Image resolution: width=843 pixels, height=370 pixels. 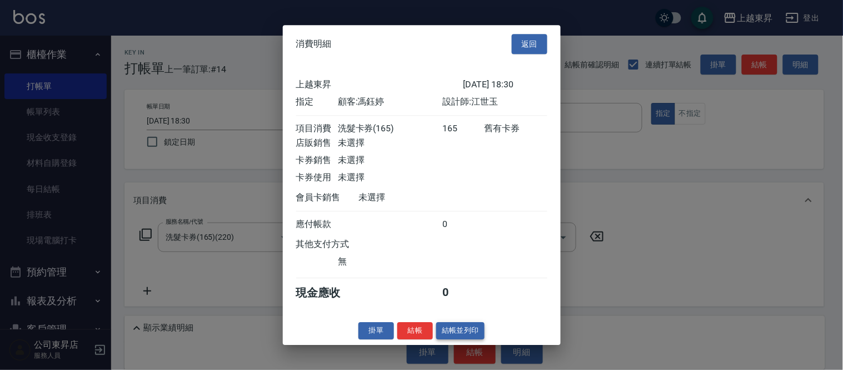 What do you see at coordinates (390, 128) in the screenshot?
I see `div: 洗髮卡券(165)` at bounding box center [390, 128].